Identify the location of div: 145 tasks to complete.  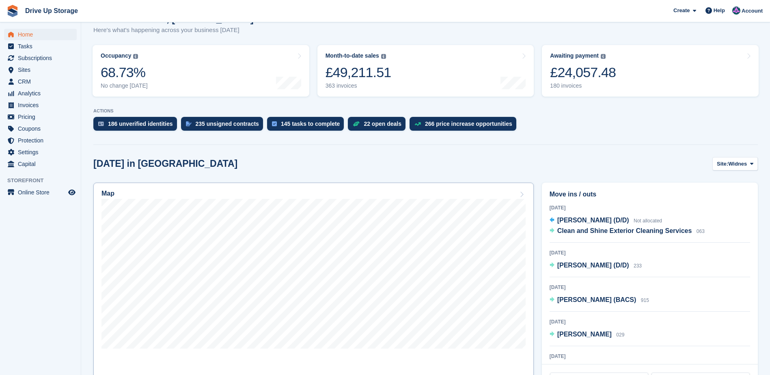
(310, 124).